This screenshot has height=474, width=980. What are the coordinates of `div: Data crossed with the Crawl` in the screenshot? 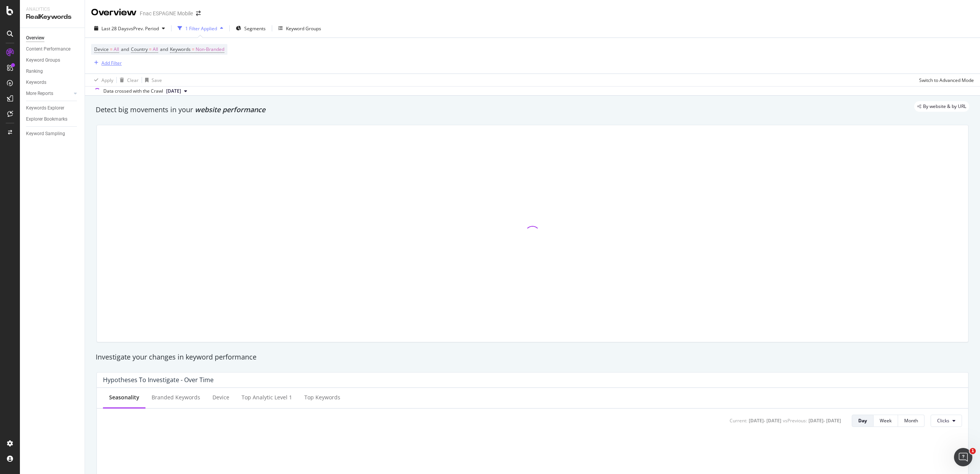 It's located at (134, 91).